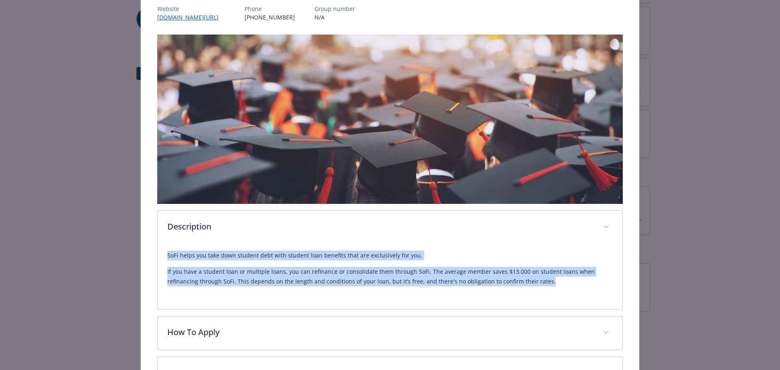  What do you see at coordinates (380, 332) in the screenshot?
I see `p: How To Apply` at bounding box center [380, 332].